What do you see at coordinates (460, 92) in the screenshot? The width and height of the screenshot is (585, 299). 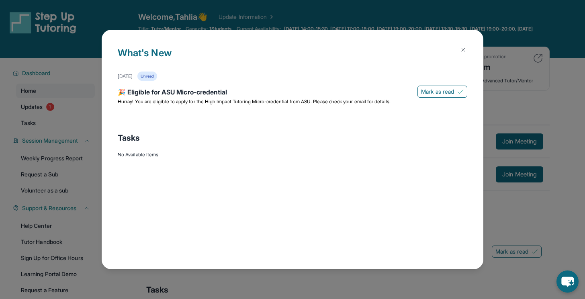 I see `img: Mark as read` at bounding box center [460, 92].